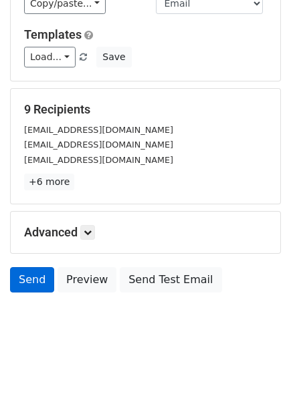 The image size is (291, 406). I want to click on a: Preview, so click(87, 280).